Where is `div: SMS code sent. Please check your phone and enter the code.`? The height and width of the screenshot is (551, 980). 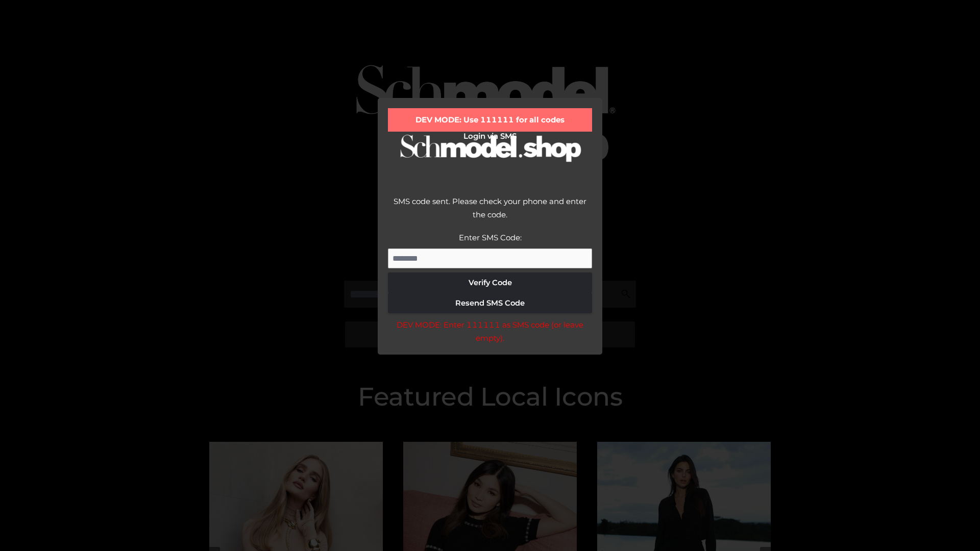 div: SMS code sent. Please check your phone and enter the code. is located at coordinates (490, 213).